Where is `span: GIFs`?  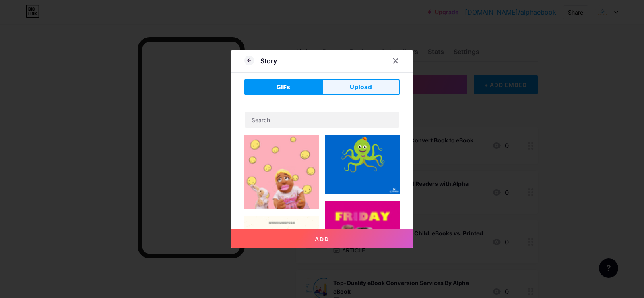
span: GIFs is located at coordinates (283, 87).